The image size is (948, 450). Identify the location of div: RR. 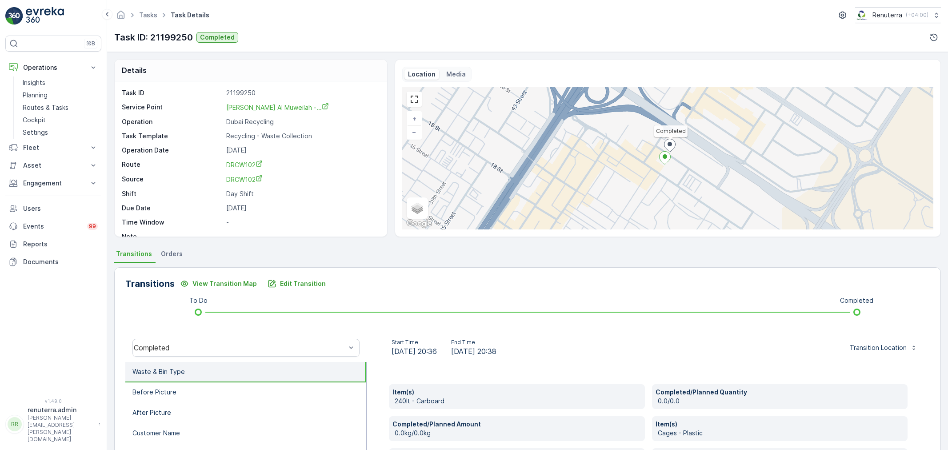
(15, 424).